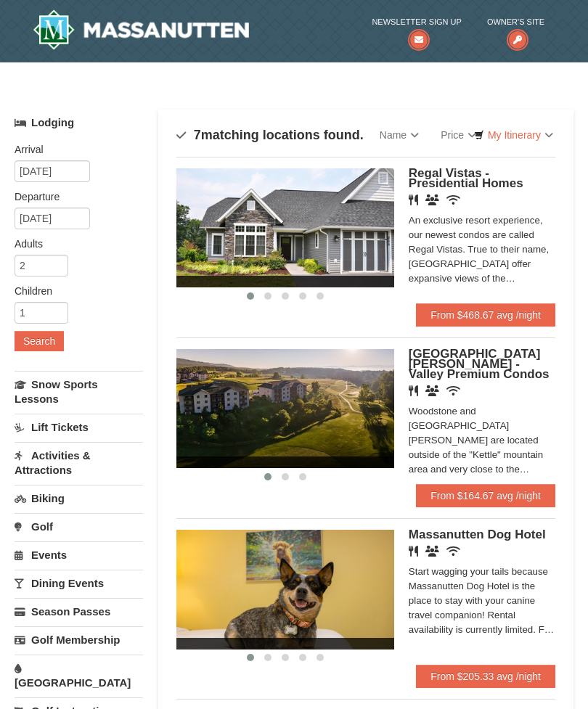  I want to click on a: Lift Tickets, so click(78, 427).